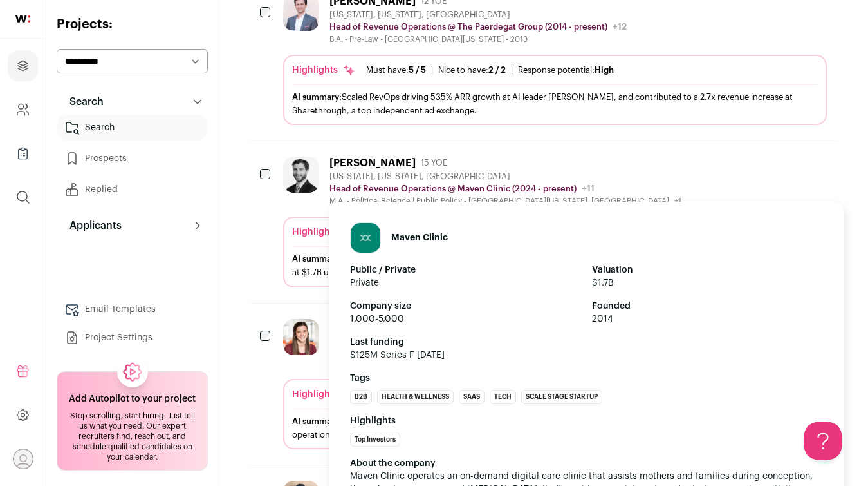  Describe the element at coordinates (708, 283) in the screenshot. I see `span: $1.7B` at that location.